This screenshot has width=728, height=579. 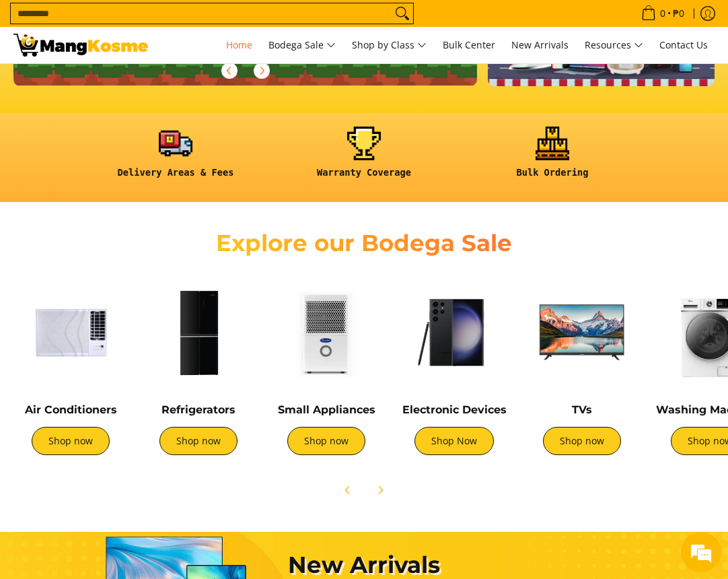 What do you see at coordinates (438, 45) in the screenshot?
I see `nav: Main Menu` at bounding box center [438, 45].